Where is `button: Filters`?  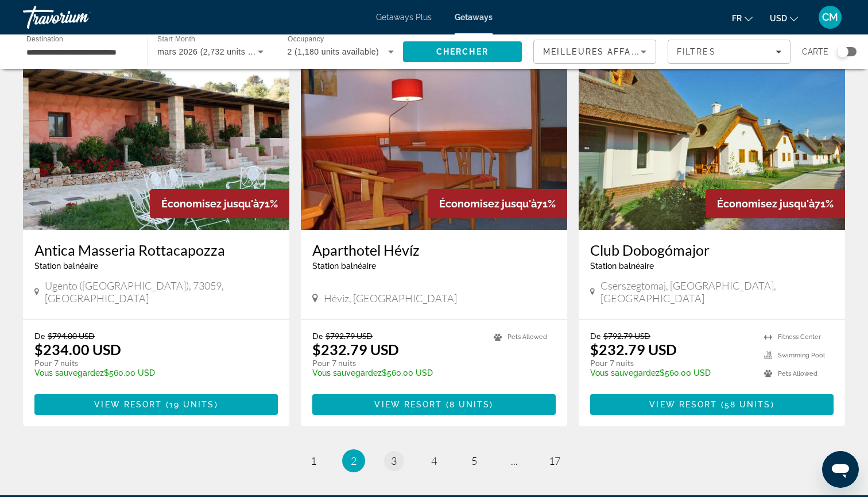 button: Filters is located at coordinates (729, 52).